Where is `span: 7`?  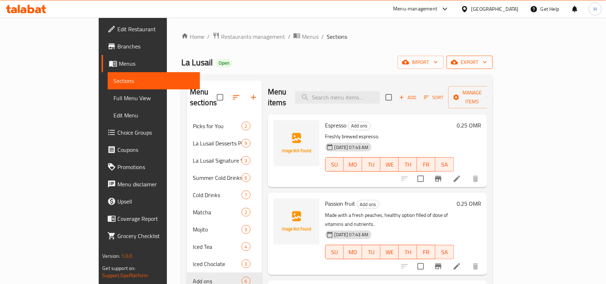
span: 7 is located at coordinates (246, 195).